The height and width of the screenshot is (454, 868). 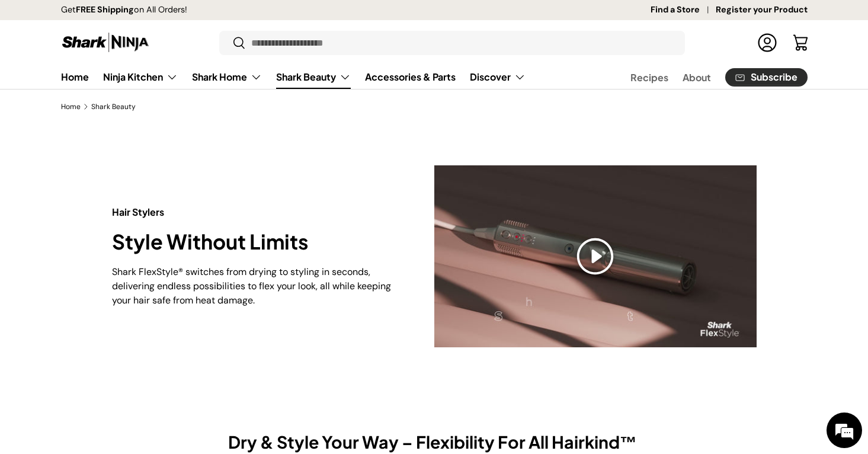 I want to click on summary: Discover, so click(x=498, y=77).